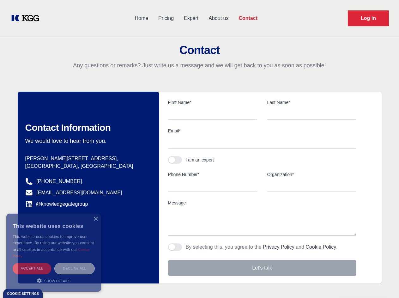 This screenshot has height=298, width=399. Describe the element at coordinates (75, 268) in the screenshot. I see `div: Decline all` at that location.